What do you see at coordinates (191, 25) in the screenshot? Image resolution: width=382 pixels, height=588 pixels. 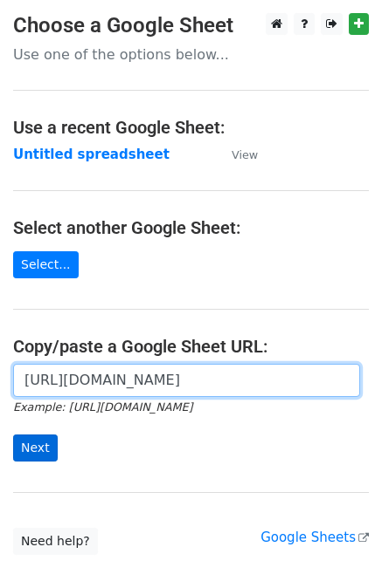 I see `h3: Choose a Google Sheet` at bounding box center [191, 25].